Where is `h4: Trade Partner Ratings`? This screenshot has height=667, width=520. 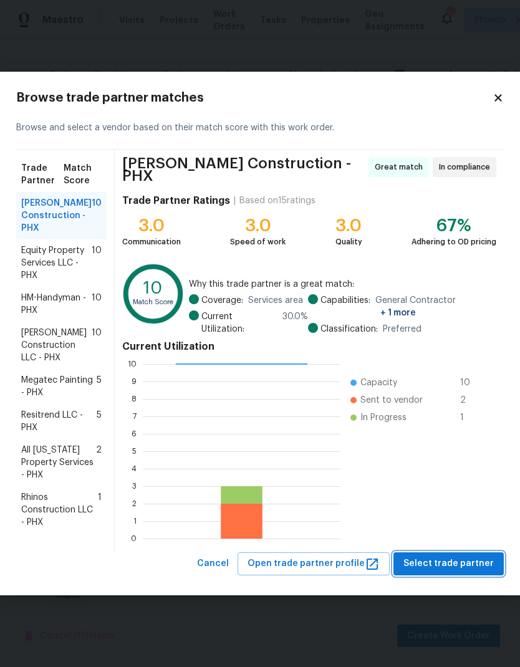
h4: Trade Partner Ratings is located at coordinates (176, 201).